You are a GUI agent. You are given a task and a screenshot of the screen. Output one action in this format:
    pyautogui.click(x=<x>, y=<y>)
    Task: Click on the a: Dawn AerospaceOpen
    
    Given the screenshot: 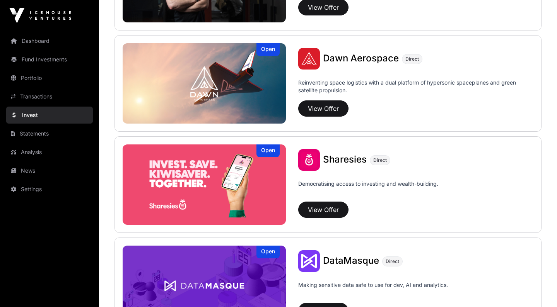 What is the action you would take?
    pyautogui.click(x=204, y=84)
    